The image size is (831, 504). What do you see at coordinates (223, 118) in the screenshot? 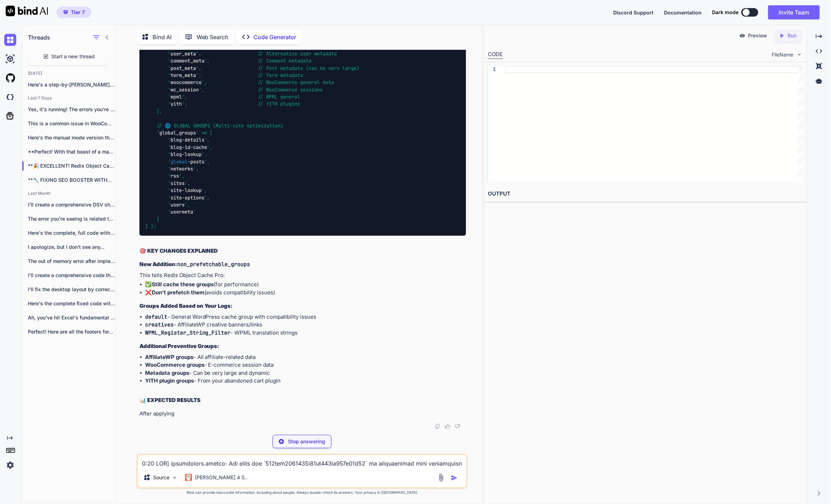
I see `span: ', // YITH plugins ], // 🌐 GLOBAL GROUPS (Multi-site optimization) '` at bounding box center [223, 118].